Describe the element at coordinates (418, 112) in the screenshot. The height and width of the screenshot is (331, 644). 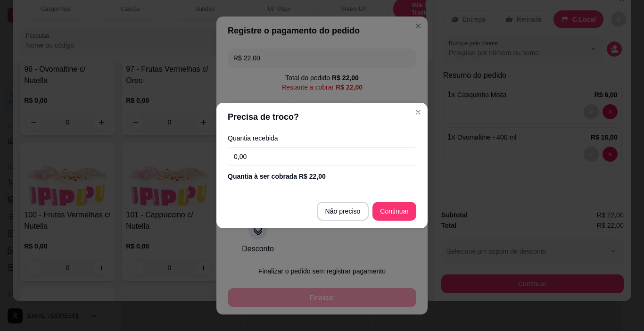
I see `button: Close` at that location.